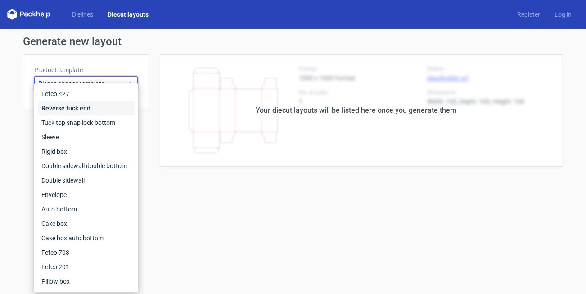 The image size is (586, 294). What do you see at coordinates (86, 70) in the screenshot?
I see `label: Product template` at bounding box center [86, 70].